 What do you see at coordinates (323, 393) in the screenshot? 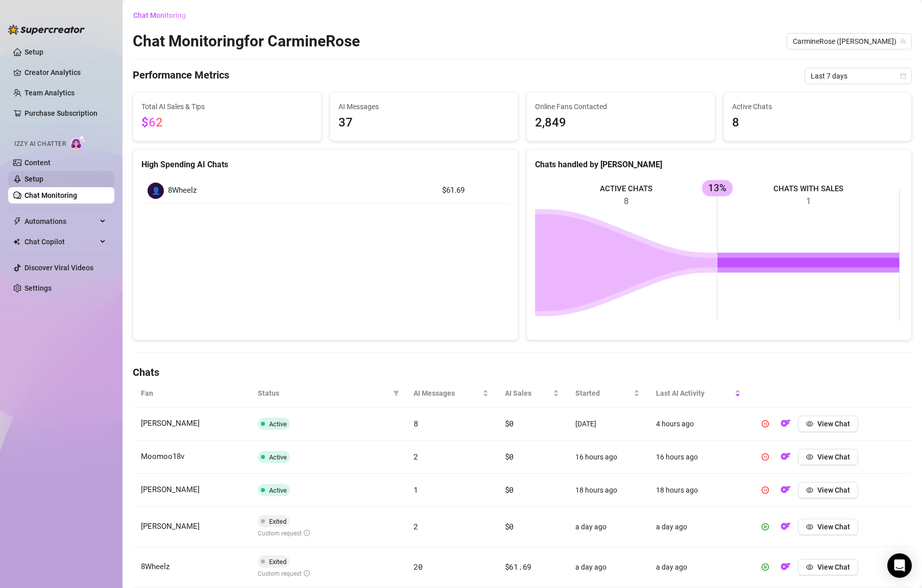
I see `span: Status` at bounding box center [323, 393].